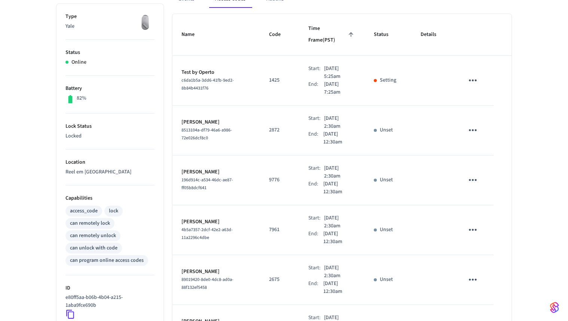 The width and height of the screenshot is (568, 321). What do you see at coordinates (79, 62) in the screenshot?
I see `p: Online` at bounding box center [79, 62].